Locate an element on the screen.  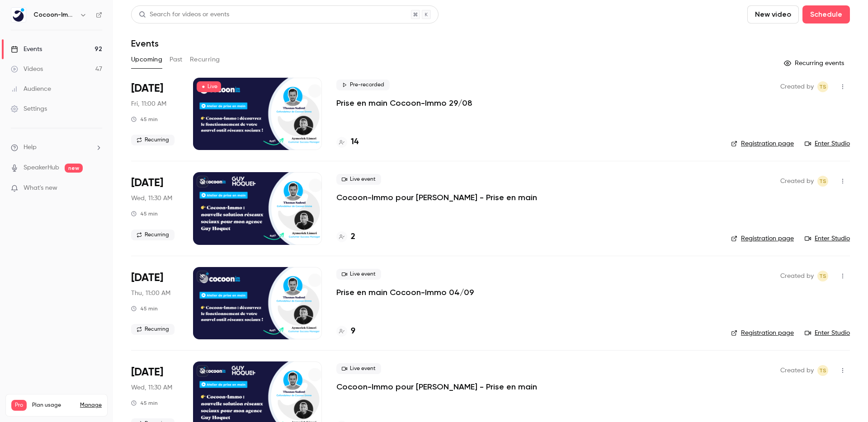
button: Schedule is located at coordinates (826, 15).